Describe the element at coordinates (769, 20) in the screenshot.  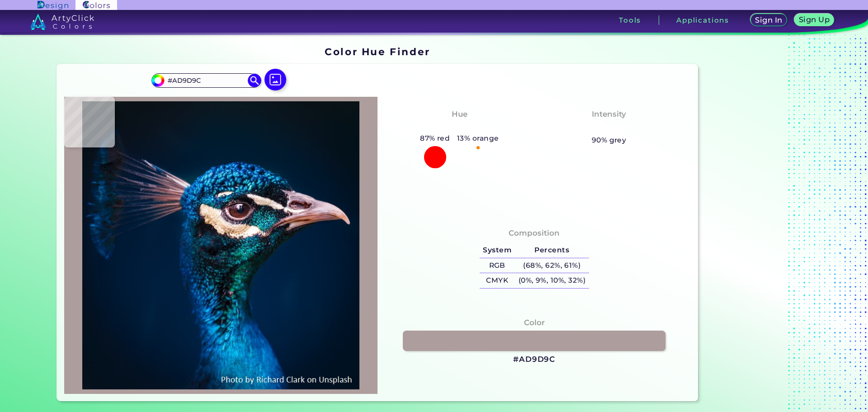
I see `a: Sign In` at that location.